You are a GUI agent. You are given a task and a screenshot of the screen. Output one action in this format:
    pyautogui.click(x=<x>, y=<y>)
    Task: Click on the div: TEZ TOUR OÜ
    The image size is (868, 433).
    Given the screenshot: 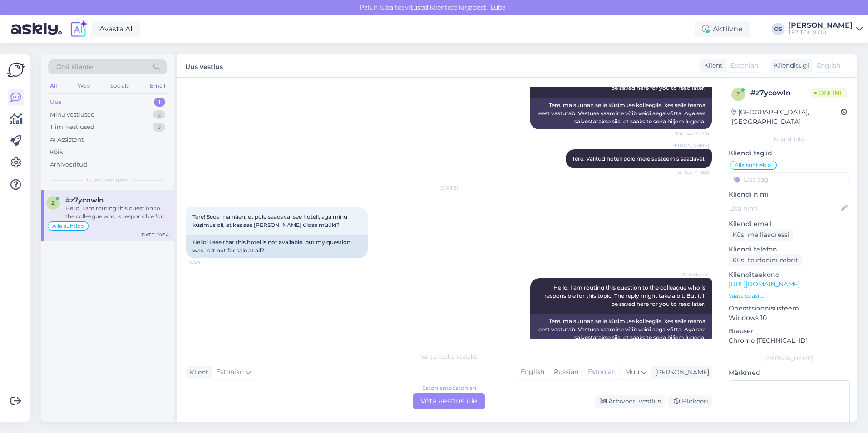 What is the action you would take?
    pyautogui.click(x=821, y=33)
    